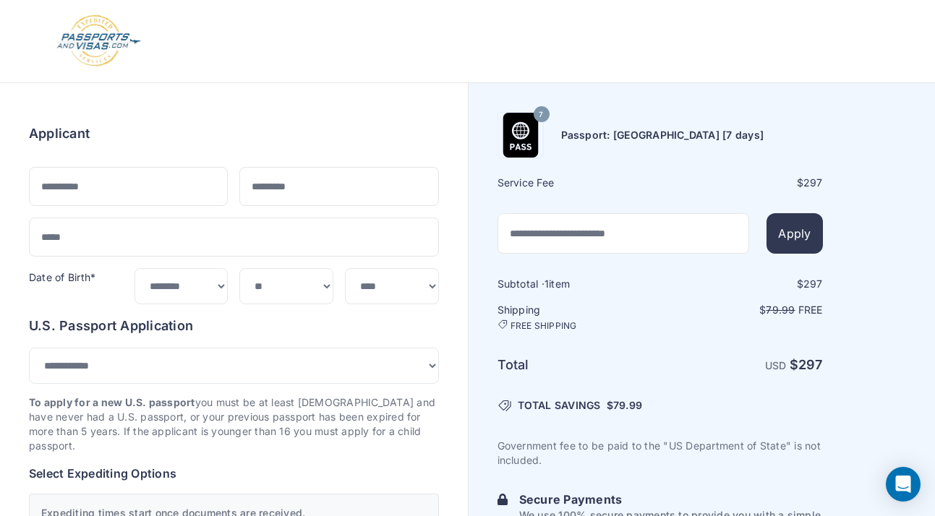 Image resolution: width=935 pixels, height=516 pixels. What do you see at coordinates (541, 115) in the screenshot?
I see `span: 7` at bounding box center [541, 115].